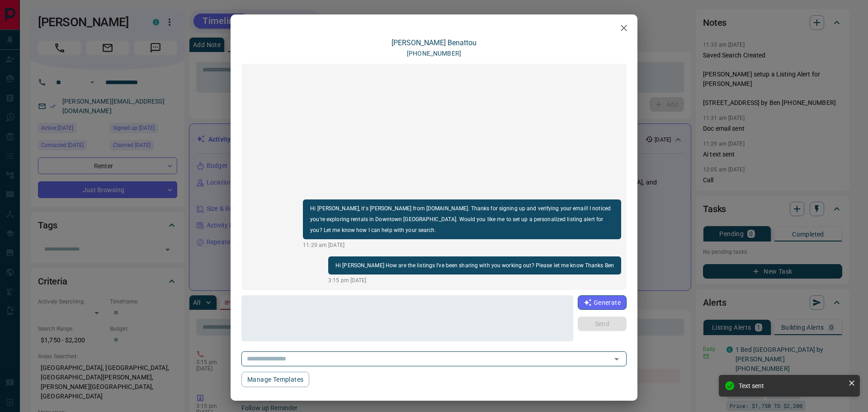  I want to click on div: Text sent, so click(792, 385).